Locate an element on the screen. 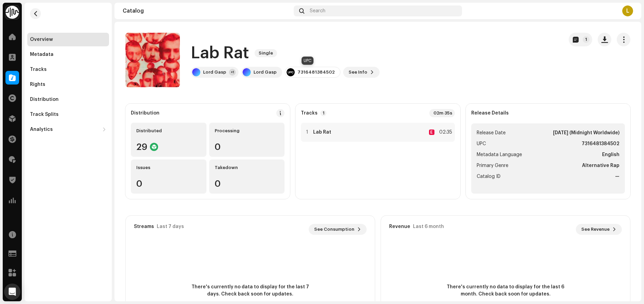 This screenshot has width=644, height=304. div: L is located at coordinates (628, 11).